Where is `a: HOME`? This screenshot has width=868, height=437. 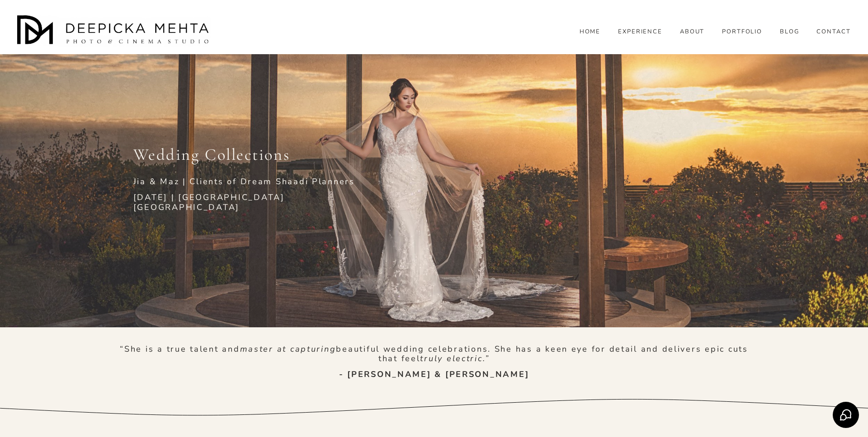
a: HOME is located at coordinates (590, 32).